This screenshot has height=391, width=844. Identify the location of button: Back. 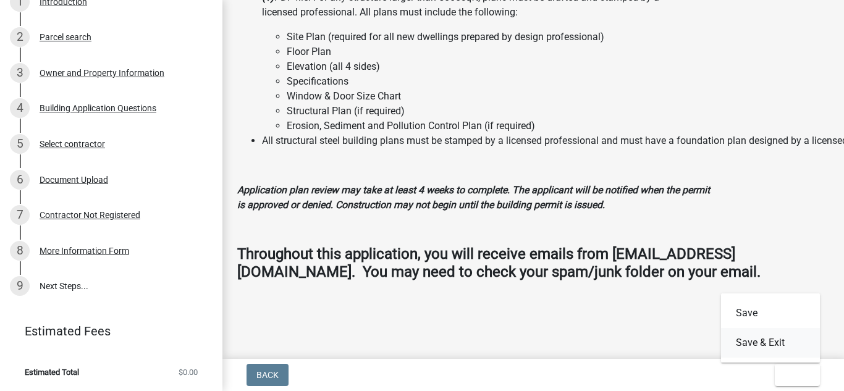
(267, 375).